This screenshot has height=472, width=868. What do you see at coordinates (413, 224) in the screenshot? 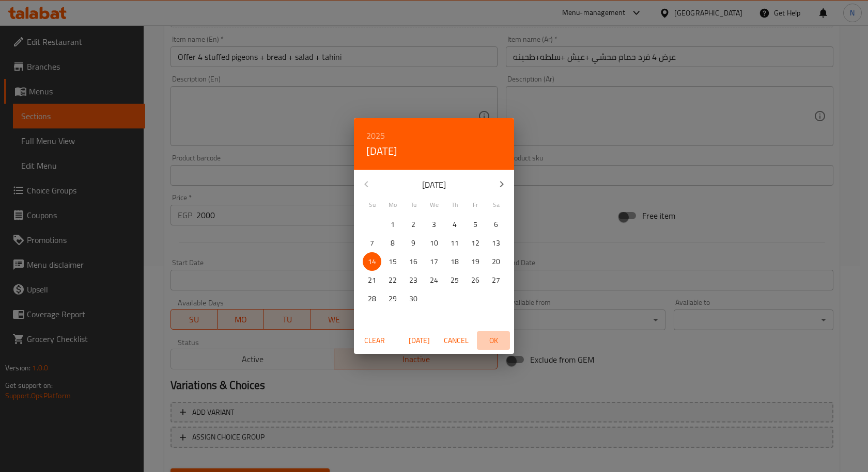
I see `p: 2` at bounding box center [413, 224].